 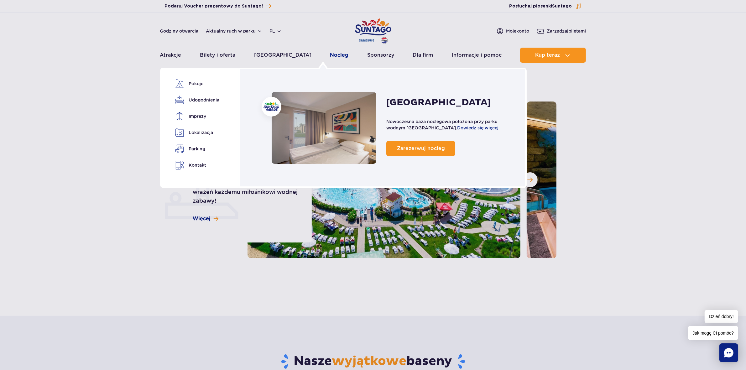 What do you see at coordinates (553, 55) in the screenshot?
I see `button: Kup teraz` at bounding box center [553, 55].